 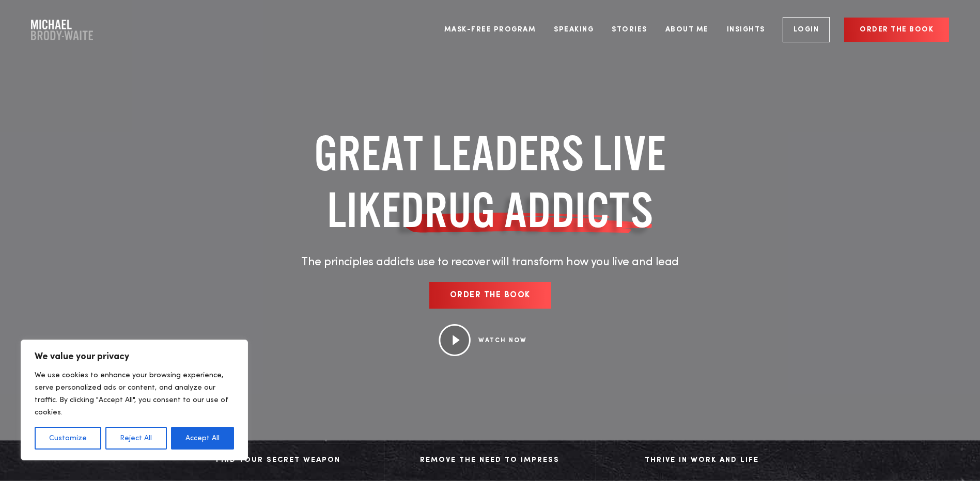 I want to click on button: Customize, so click(x=67, y=439).